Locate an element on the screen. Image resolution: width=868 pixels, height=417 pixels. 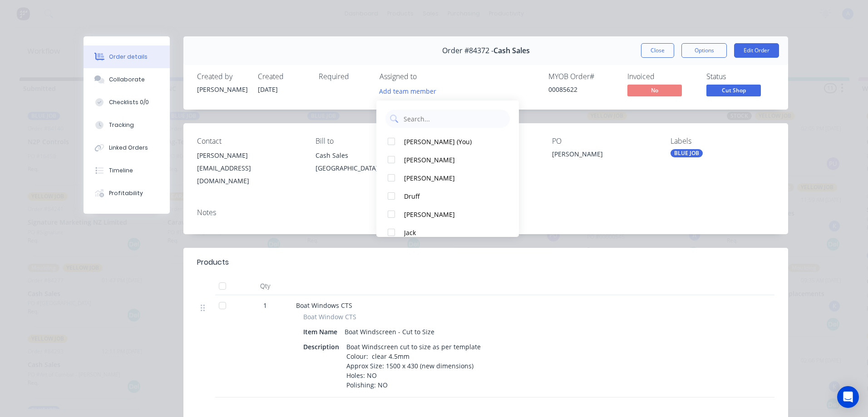
div: Collaborate is located at coordinates (127, 79).